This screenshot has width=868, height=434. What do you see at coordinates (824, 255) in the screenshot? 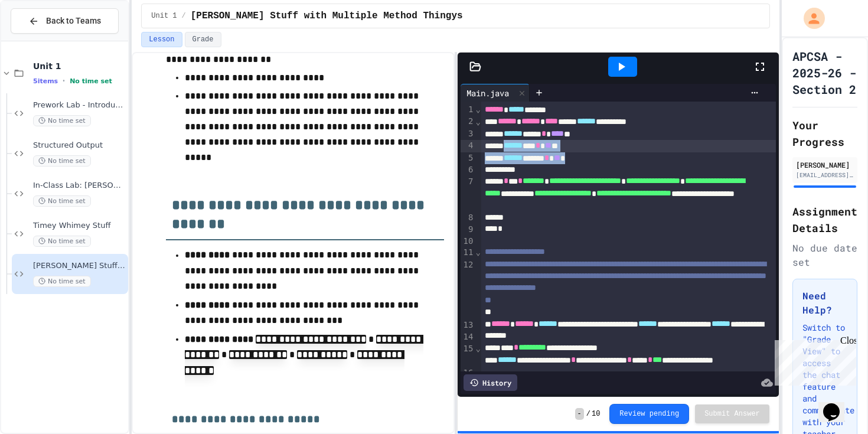
I see `div: No due date set` at bounding box center [824, 255].